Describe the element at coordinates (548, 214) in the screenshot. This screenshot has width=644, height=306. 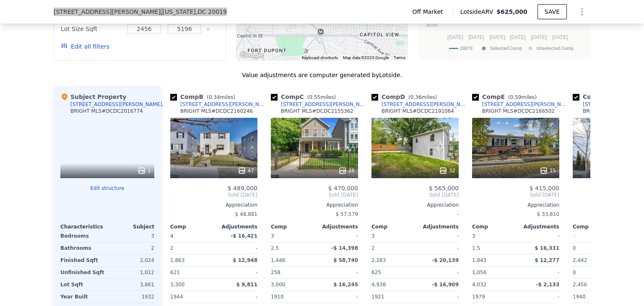
I see `span: $ 33,810` at that location.